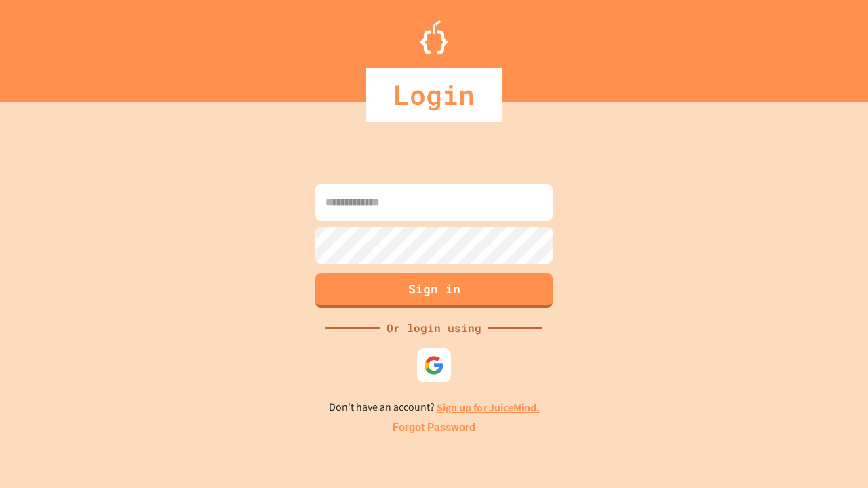 This screenshot has height=488, width=868. What do you see at coordinates (434, 95) in the screenshot?
I see `div: Login` at bounding box center [434, 95].